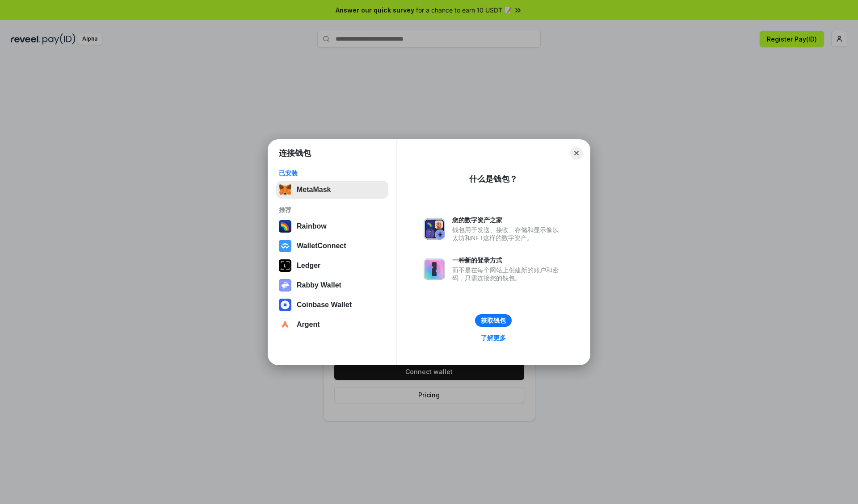 The image size is (858, 504). I want to click on div: Argent, so click(308, 325).